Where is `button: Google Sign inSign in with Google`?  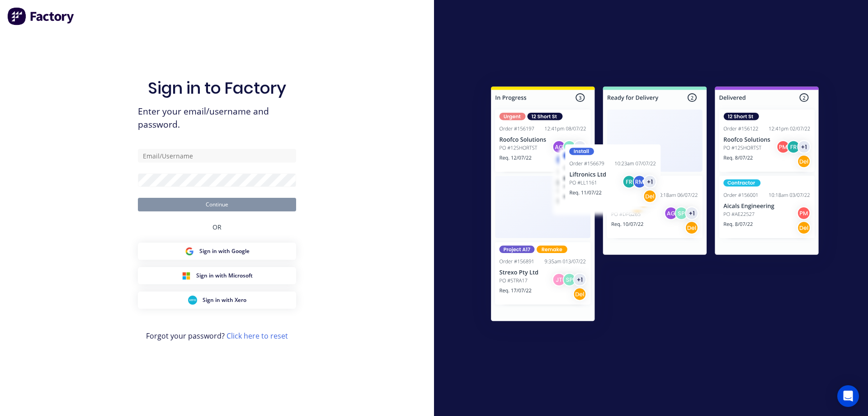
button: Google Sign inSign in with Google is located at coordinates (217, 251).